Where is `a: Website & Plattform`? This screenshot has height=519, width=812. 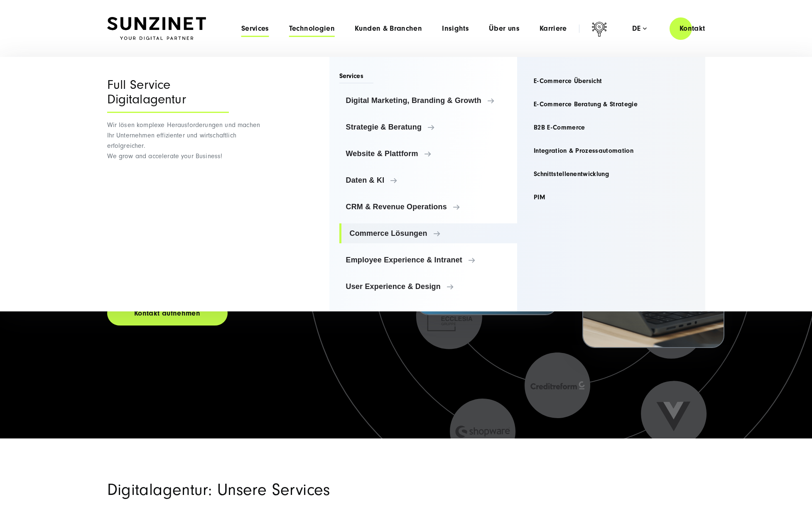
a: Website & Plattform is located at coordinates (428, 154).